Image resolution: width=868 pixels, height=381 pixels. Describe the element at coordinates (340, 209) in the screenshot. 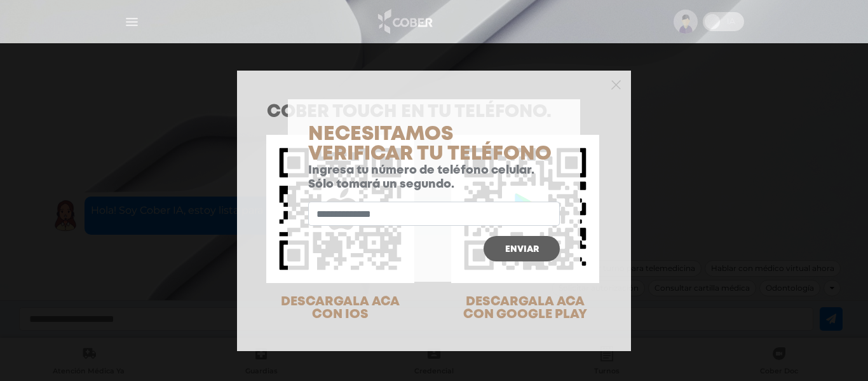

I see `img: qr-code` at that location.